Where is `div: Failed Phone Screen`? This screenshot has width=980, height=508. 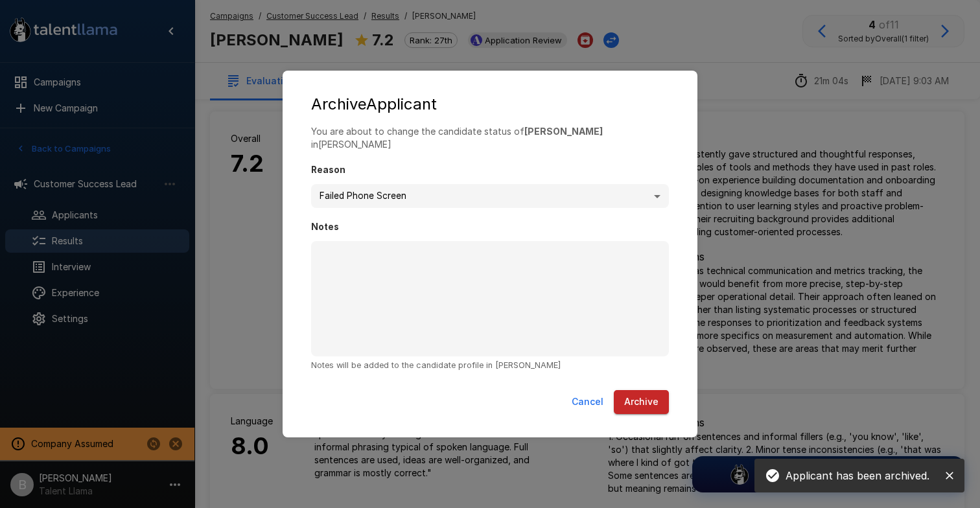 div: Failed Phone Screen is located at coordinates (490, 196).